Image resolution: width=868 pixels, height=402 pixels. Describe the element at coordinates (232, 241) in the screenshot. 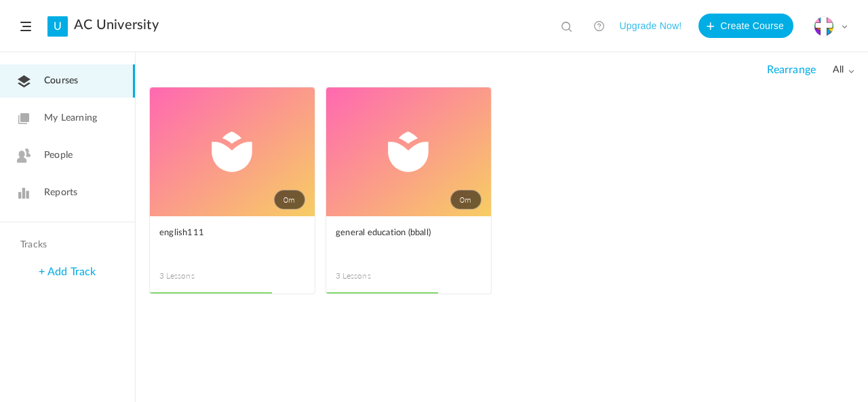

I see `a: english111` at that location.